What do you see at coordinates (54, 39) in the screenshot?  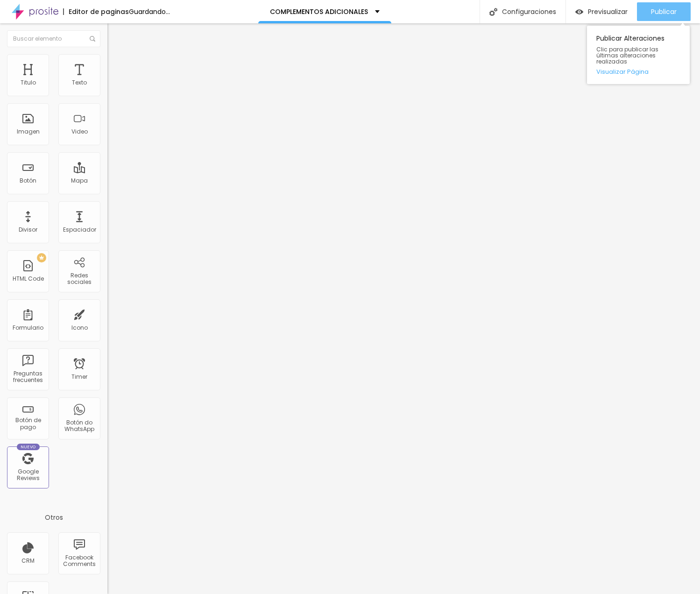 I see `input: Buscar elemento` at bounding box center [54, 39].